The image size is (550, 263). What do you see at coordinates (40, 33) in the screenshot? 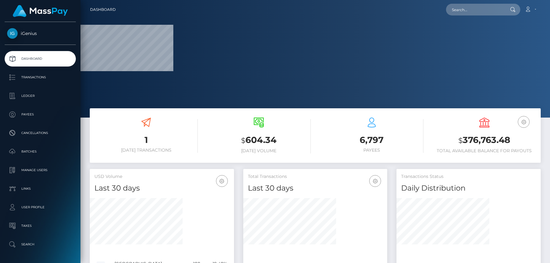
I see `span: iGenius` at bounding box center [40, 33].